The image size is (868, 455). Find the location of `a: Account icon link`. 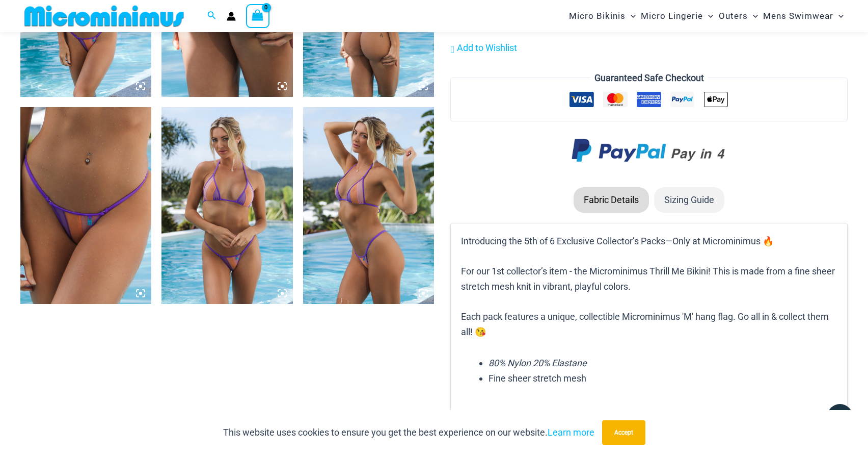

a: Account icon link is located at coordinates (231, 16).